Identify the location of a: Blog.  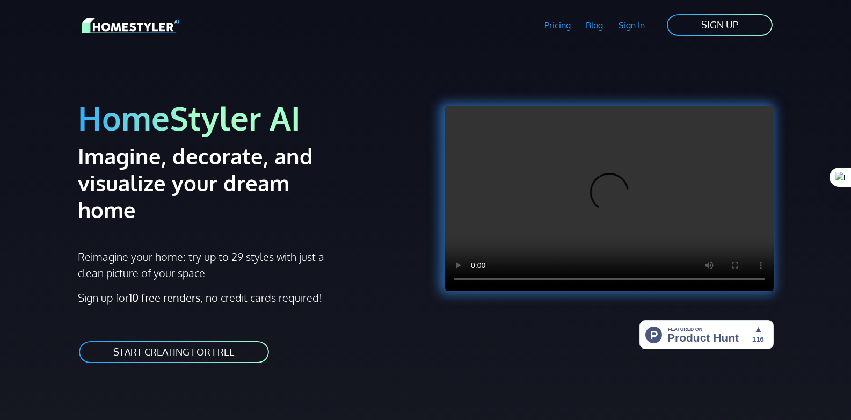
(594, 25).